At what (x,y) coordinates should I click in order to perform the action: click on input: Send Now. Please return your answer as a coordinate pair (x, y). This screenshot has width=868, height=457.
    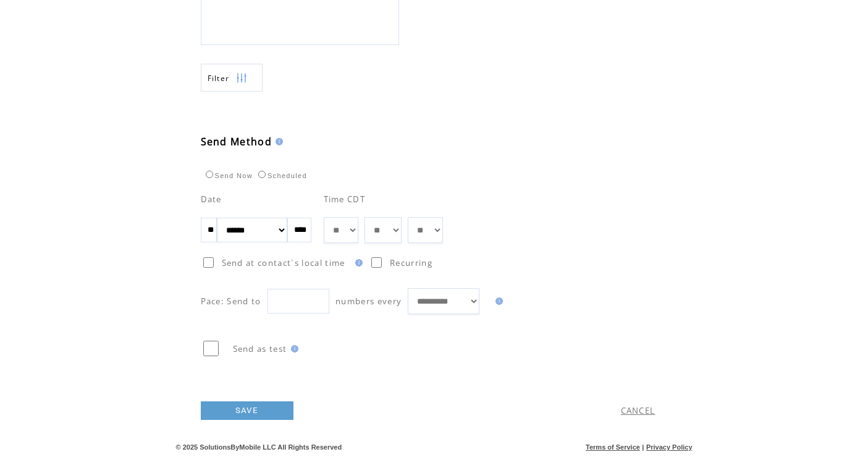
    Looking at the image, I should click on (210, 174).